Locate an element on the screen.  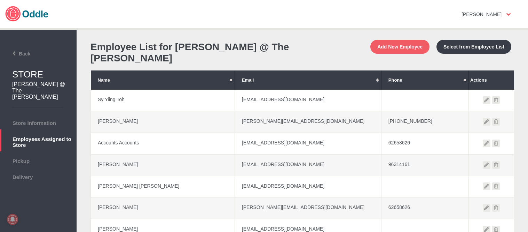
span: Delivery is located at coordinates (38, 176).